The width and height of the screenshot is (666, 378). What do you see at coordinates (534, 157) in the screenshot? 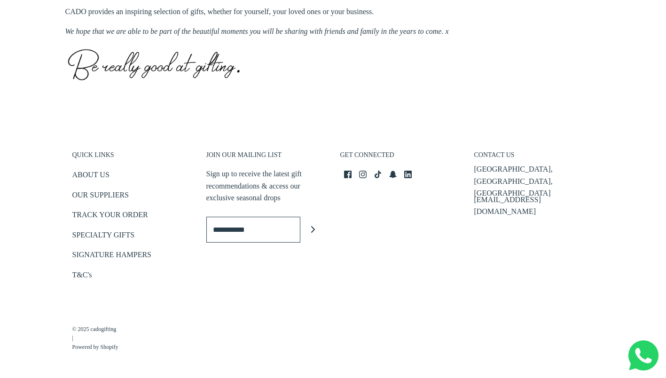
I see `h3: CONTACT US` at bounding box center [534, 157].